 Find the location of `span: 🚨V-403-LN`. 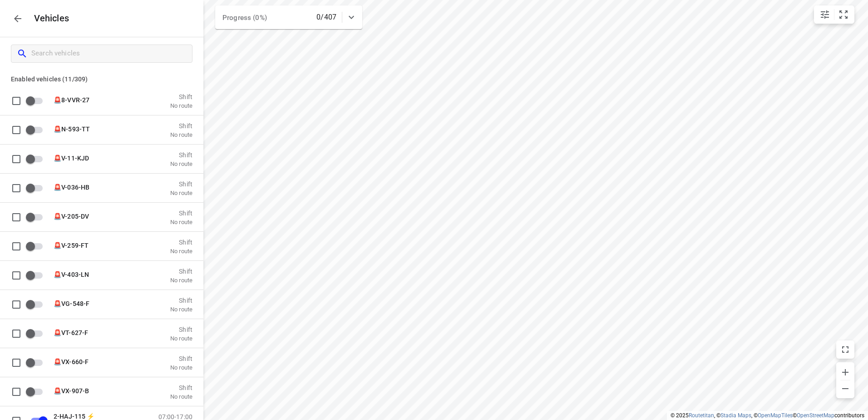

span: 🚨V-403-LN is located at coordinates (71, 274).